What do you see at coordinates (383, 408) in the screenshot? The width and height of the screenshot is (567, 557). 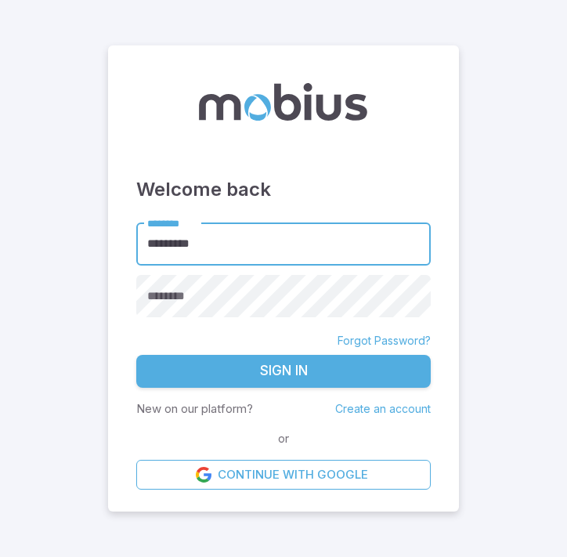 I see `a: Create an account` at bounding box center [383, 408].